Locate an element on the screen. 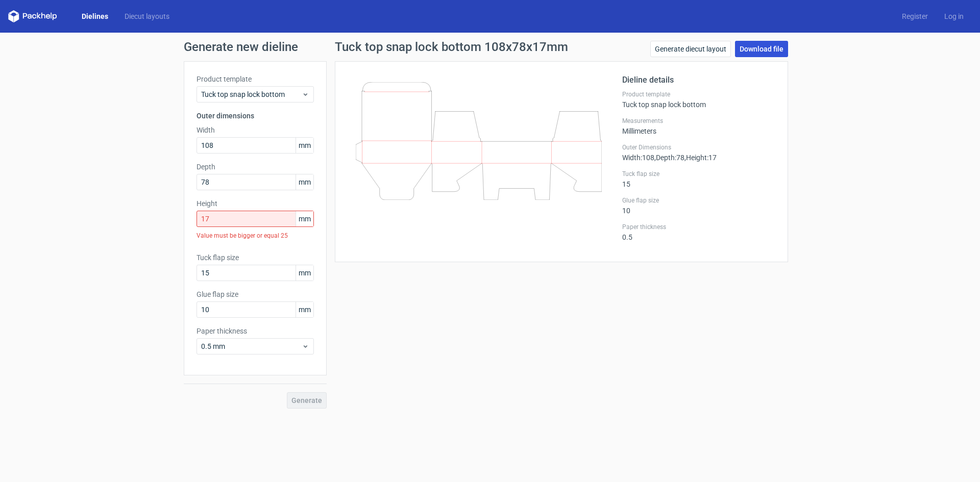 The width and height of the screenshot is (980, 482). a: Dielines is located at coordinates (95, 16).